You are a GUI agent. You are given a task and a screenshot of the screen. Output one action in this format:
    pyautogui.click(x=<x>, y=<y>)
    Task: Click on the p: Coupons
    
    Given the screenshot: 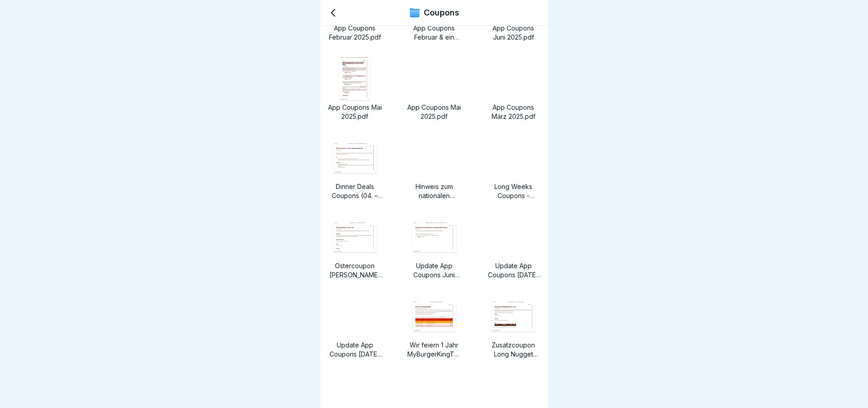 What is the action you would take?
    pyautogui.click(x=441, y=13)
    